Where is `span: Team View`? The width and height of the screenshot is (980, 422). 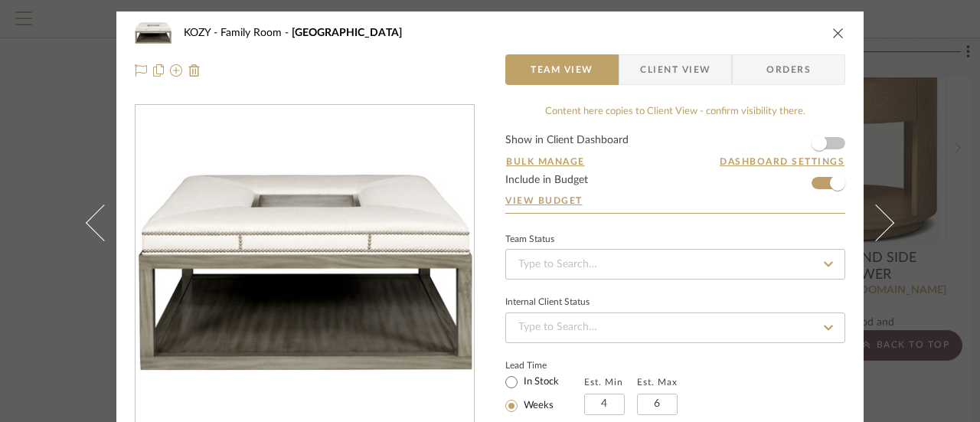 span: Team View is located at coordinates (561, 70).